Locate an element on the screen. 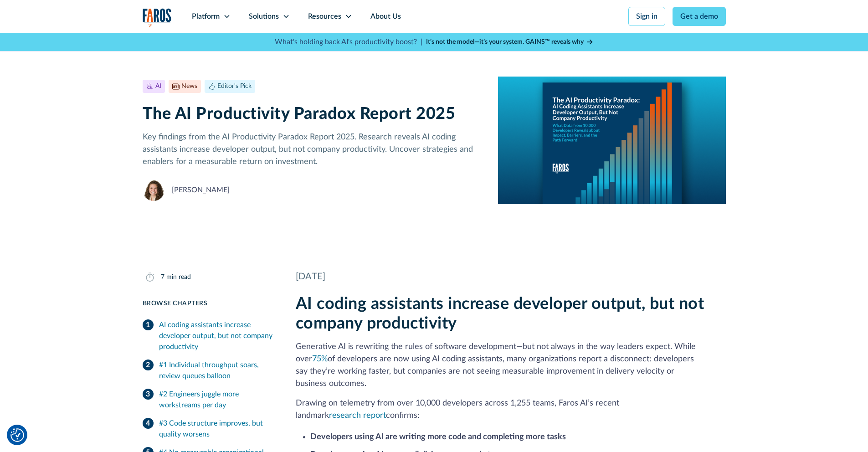 This screenshot has width=868, height=452. a: #3 Code structure improves, but quality worsens is located at coordinates (209, 428).